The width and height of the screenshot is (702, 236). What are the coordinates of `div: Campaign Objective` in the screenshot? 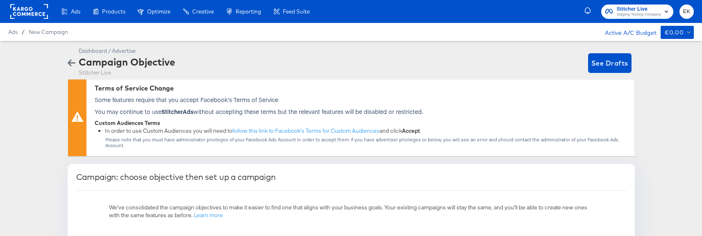 It's located at (127, 62).